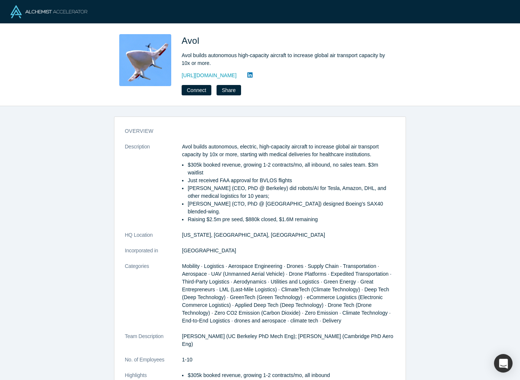 This screenshot has width=520, height=380. Describe the element at coordinates (287, 293) in the screenshot. I see `span: Mobility · Logistics · Aerospace Engineering · Drones · Supply Chain · Transportation · Aerospace...` at that location.